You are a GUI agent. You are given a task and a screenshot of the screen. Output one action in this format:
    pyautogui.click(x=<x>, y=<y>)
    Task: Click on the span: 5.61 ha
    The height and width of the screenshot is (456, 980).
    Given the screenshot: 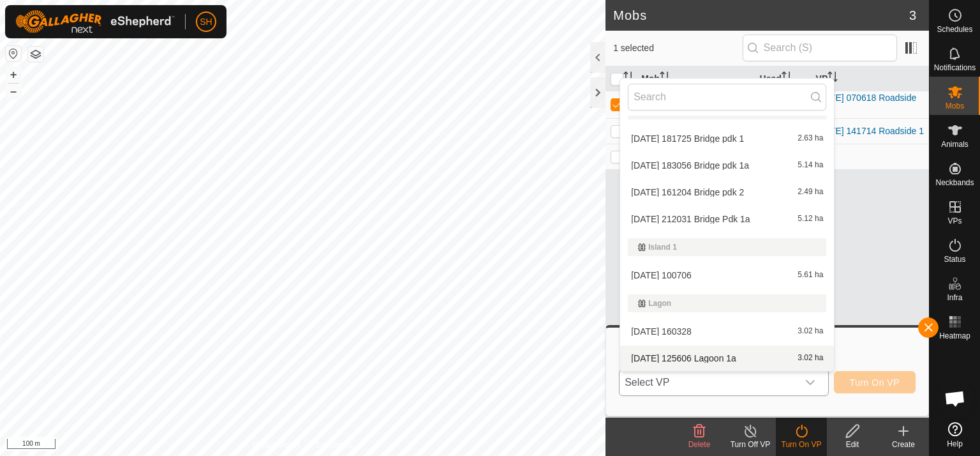 What is the action you would take?
    pyautogui.click(x=810, y=275)
    